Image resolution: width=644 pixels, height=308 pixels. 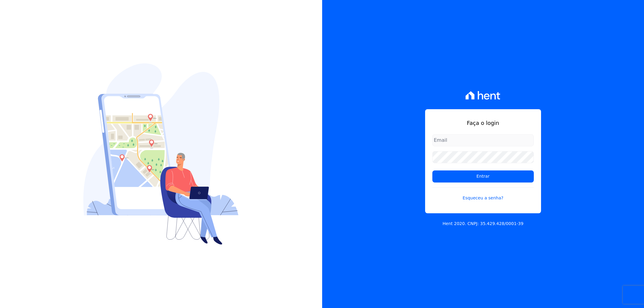 What do you see at coordinates (483, 224) in the screenshot?
I see `p: Hent 2020. CNPJ: 35.429.428/0001-39` at bounding box center [483, 224].